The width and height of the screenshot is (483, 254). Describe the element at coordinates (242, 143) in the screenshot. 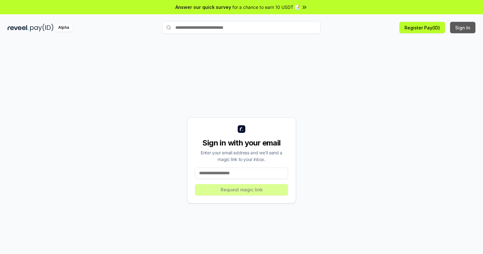

I see `div: Sign in with your email` at that location.